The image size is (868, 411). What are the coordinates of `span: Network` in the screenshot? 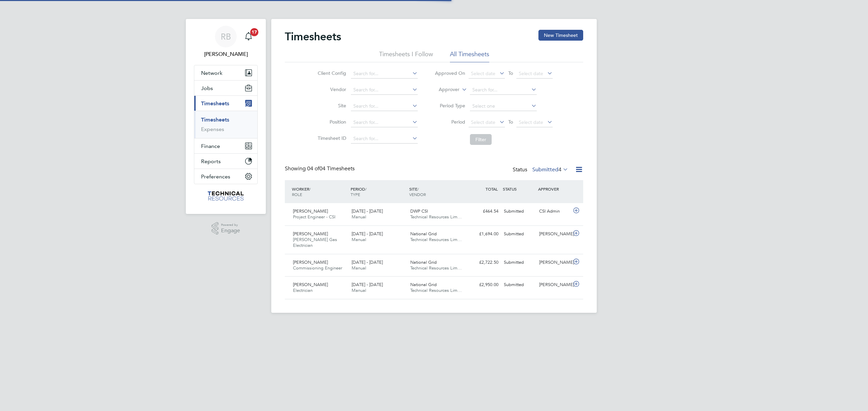 It's located at (212, 73).